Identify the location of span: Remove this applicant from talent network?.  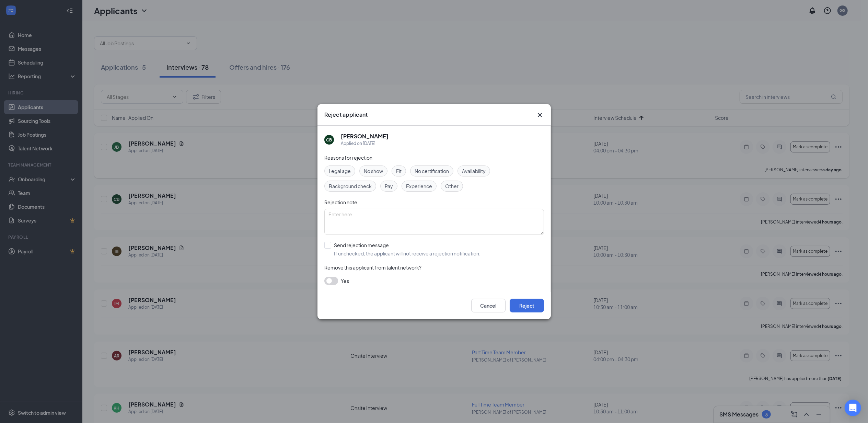
(373, 267).